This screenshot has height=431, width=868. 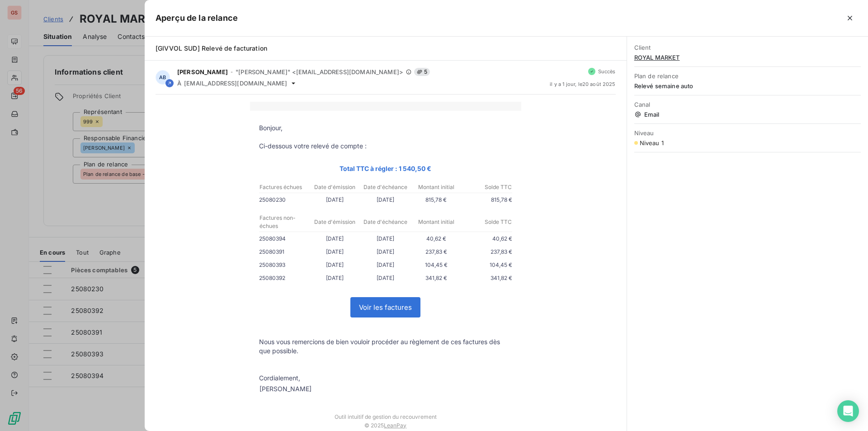 What do you see at coordinates (386, 168) in the screenshot?
I see `p: Total TTC à régler : 1 540,50 €` at bounding box center [386, 168].